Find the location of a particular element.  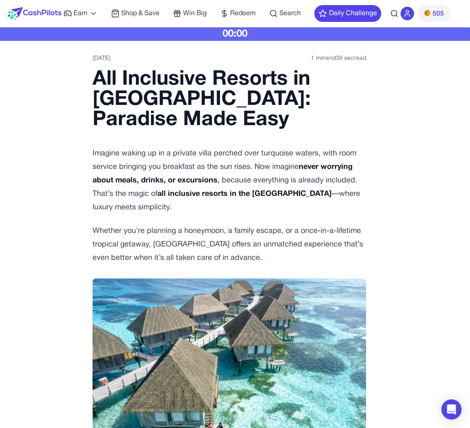

a: Shop & Save is located at coordinates (135, 13).